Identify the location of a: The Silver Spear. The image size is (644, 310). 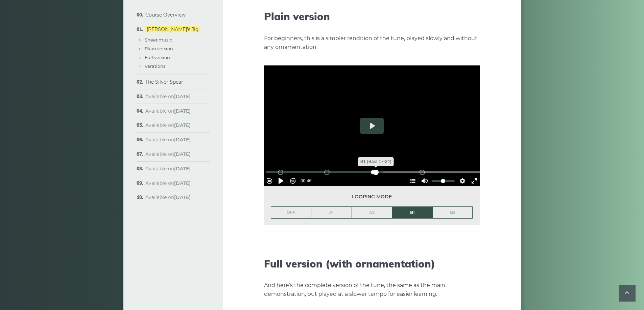
(165, 82).